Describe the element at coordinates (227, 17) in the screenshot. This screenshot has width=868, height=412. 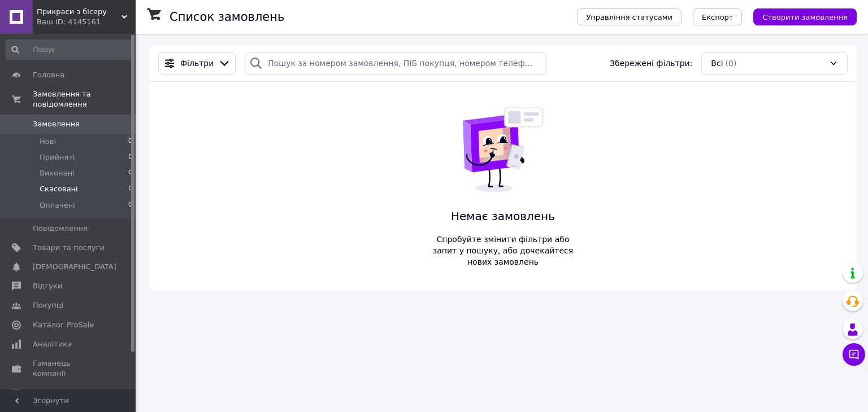
I see `h1: Список замовлень` at that location.